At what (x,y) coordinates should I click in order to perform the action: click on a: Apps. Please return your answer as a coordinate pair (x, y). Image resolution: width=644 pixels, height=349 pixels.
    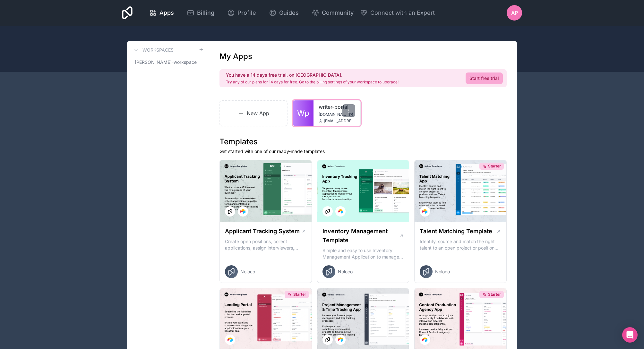
    Looking at the image, I should click on (162, 13).